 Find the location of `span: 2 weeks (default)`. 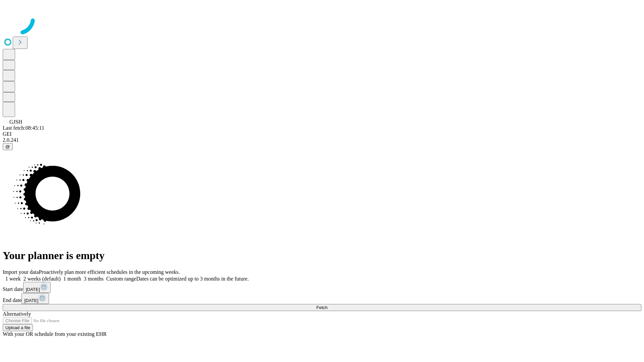

span: 2 weeks (default) is located at coordinates (42, 278).